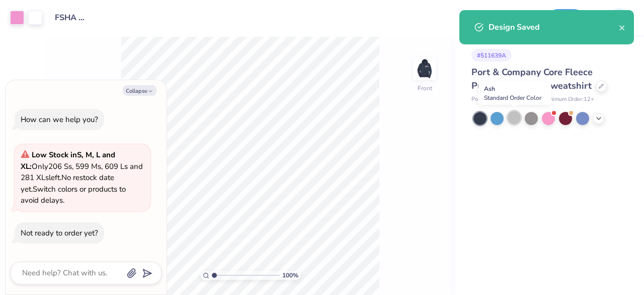 Image resolution: width=644 pixels, height=295 pixels. I want to click on div: Front, so click(425, 88).